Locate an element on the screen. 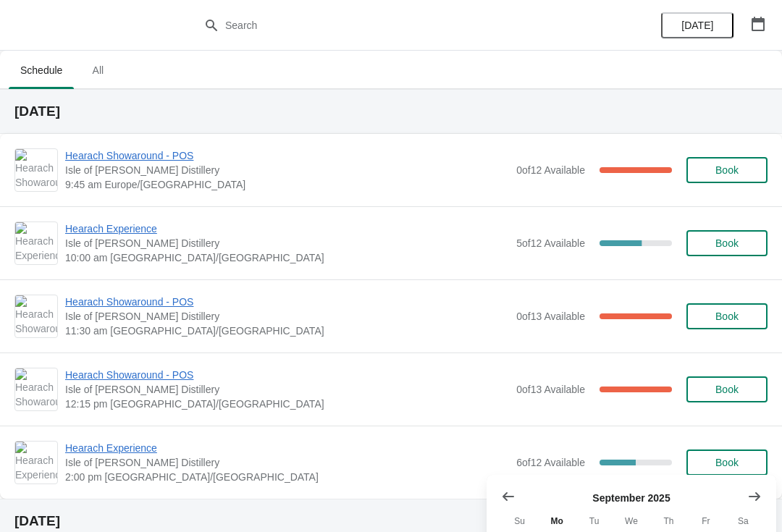 Image resolution: width=782 pixels, height=532 pixels. img: Hearach Showaround - POS | Isle of Harris Distillery | 9:45 am Europe/London is located at coordinates (36, 170).